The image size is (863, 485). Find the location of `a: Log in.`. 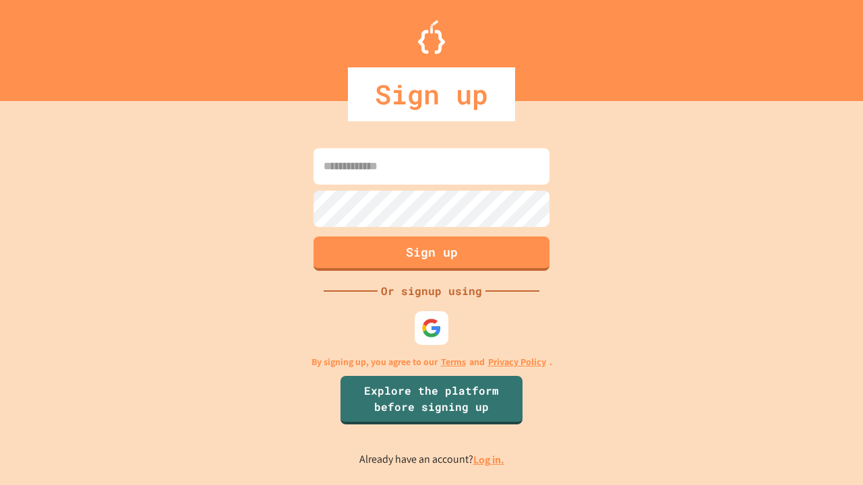

a: Log in. is located at coordinates (489, 460).